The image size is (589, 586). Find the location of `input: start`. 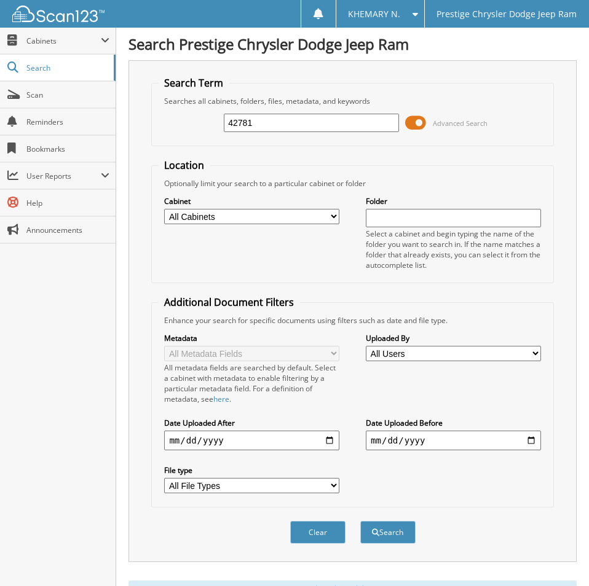

input: start is located at coordinates (251, 441).